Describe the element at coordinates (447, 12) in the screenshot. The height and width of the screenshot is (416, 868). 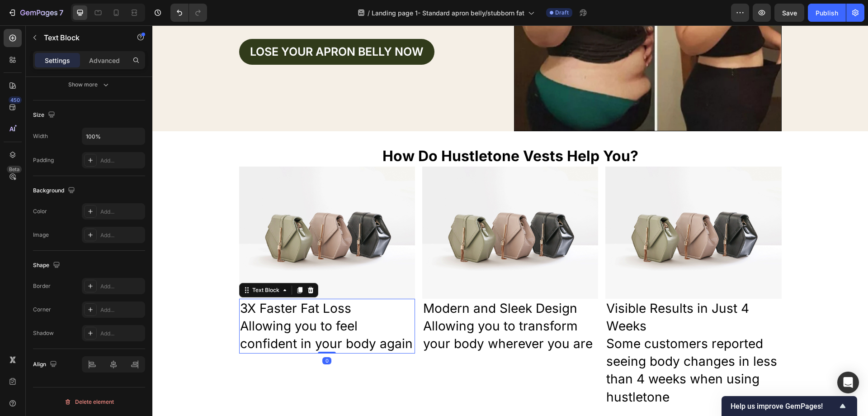
I see `span: Landing page 1- Standard apron belly/stubborn fat` at that location.